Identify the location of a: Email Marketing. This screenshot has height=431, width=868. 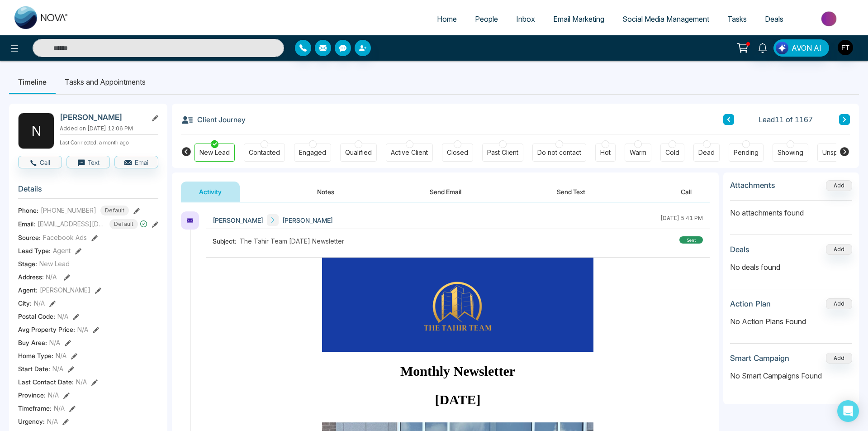
(579, 19).